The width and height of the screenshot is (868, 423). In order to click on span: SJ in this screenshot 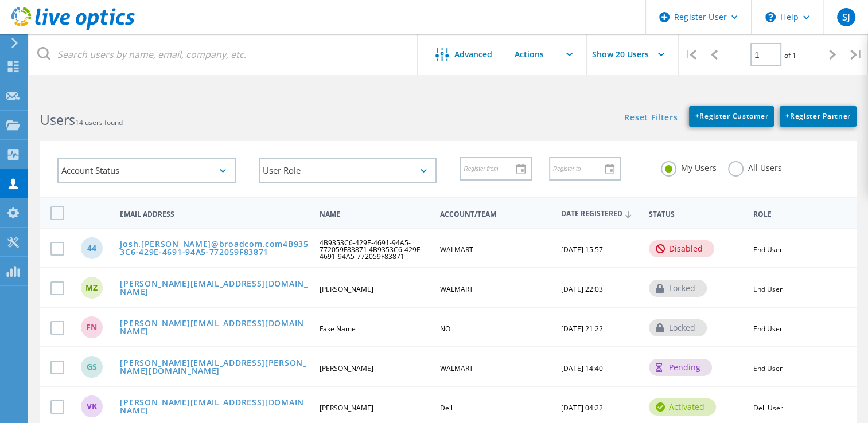, I will do `click(845, 17)`.